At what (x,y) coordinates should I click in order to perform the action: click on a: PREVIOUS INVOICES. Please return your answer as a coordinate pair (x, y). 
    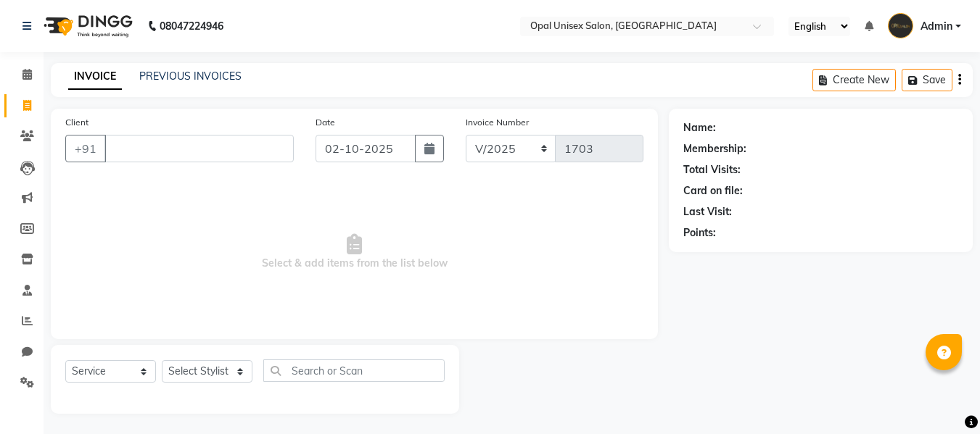
    Looking at the image, I should click on (190, 76).